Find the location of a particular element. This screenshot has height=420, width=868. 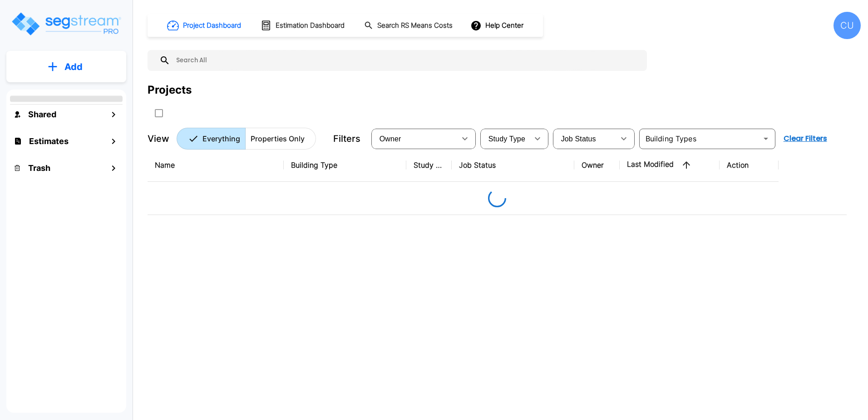

p: Filters is located at coordinates (347, 138).